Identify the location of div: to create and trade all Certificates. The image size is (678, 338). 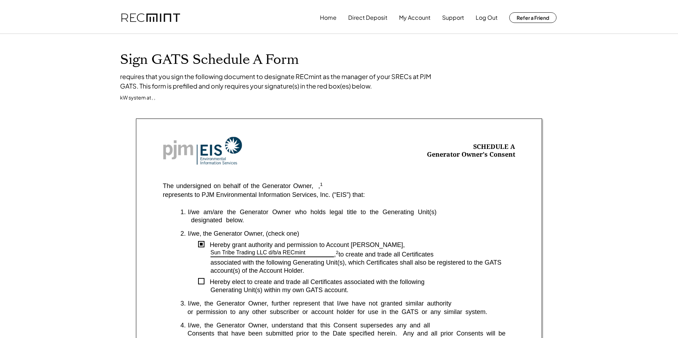
(427, 255).